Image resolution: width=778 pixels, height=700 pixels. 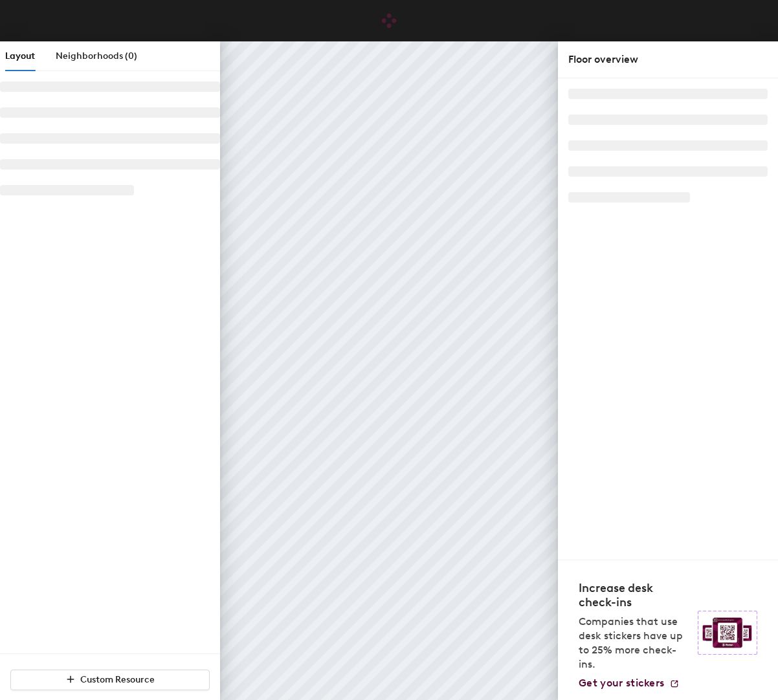 I want to click on span: Neighborhoods (0), so click(x=97, y=55).